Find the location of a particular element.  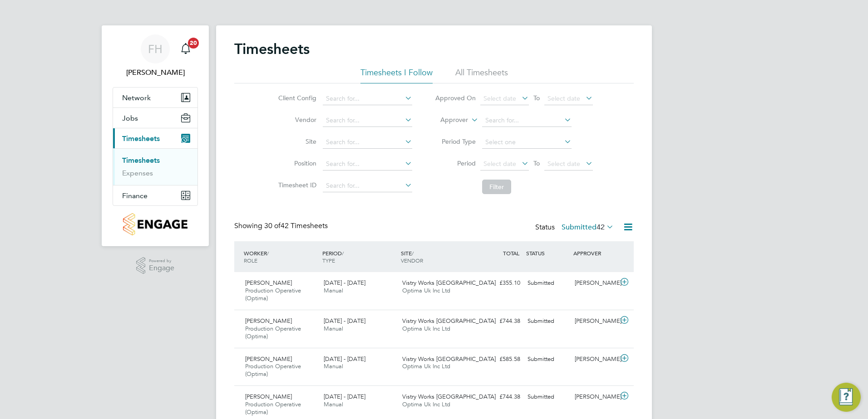

div: PERIOD is located at coordinates (359, 257).